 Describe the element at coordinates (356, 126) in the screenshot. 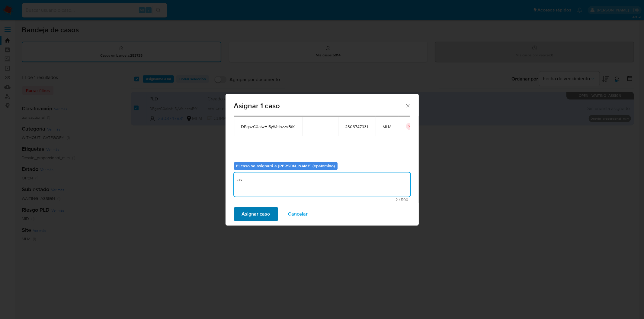

I see `span: 2303747931` at that location.